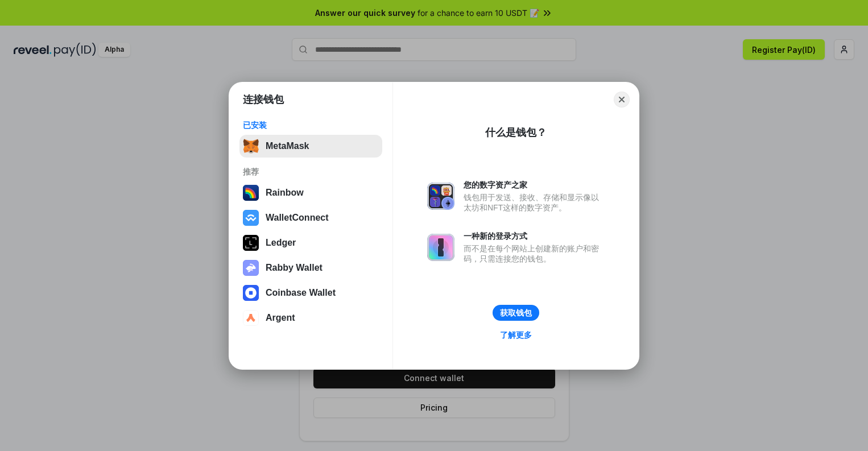  I want to click on img: svg+xml,%3Csvg%20xmlns%3D%22http%3A%2F%2Fwww.w3.org%2F2000%2Fsvg%22%20width%3D%2228%22%20height%3..., so click(251, 242).